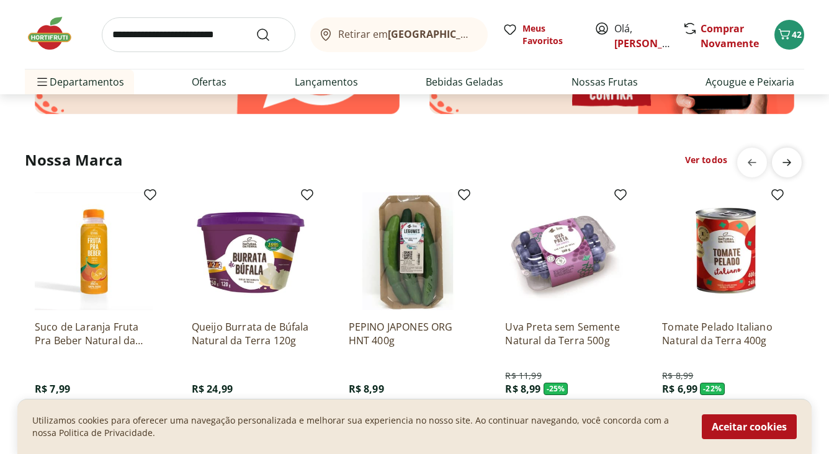  Describe the element at coordinates (56, 34) in the screenshot. I see `img: Hortifruti` at that location.